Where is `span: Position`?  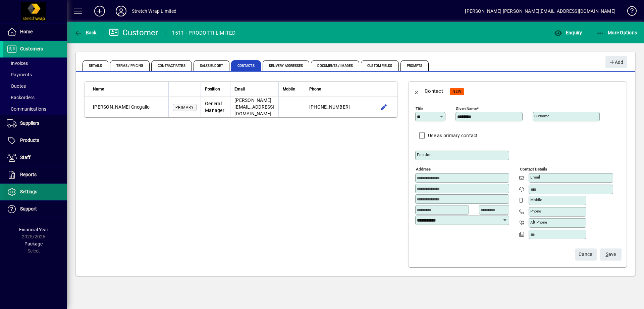 span: Position is located at coordinates (212, 89).